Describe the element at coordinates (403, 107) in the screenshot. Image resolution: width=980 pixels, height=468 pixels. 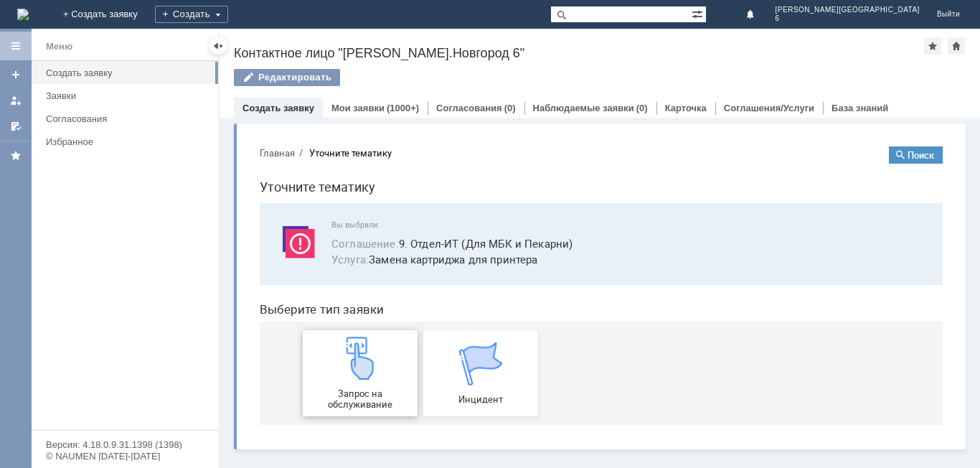
I see `div: (1000+)` at that location.